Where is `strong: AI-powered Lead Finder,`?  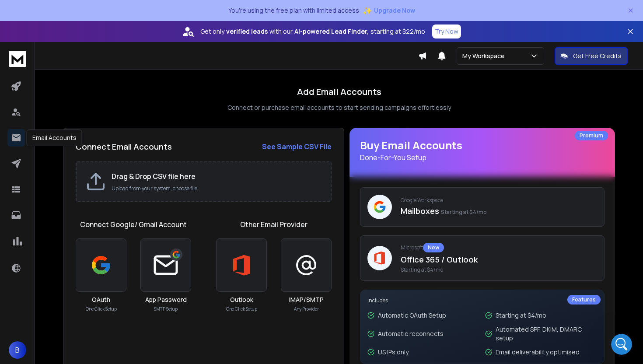 strong: AI-powered Lead Finder, is located at coordinates (331, 32).